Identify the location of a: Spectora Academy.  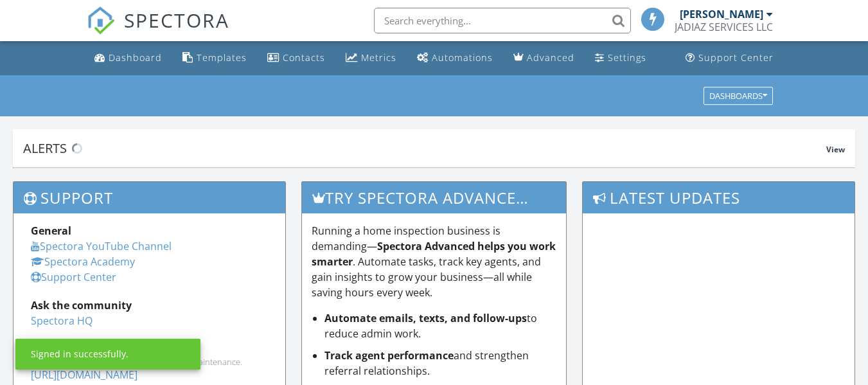
(83, 261).